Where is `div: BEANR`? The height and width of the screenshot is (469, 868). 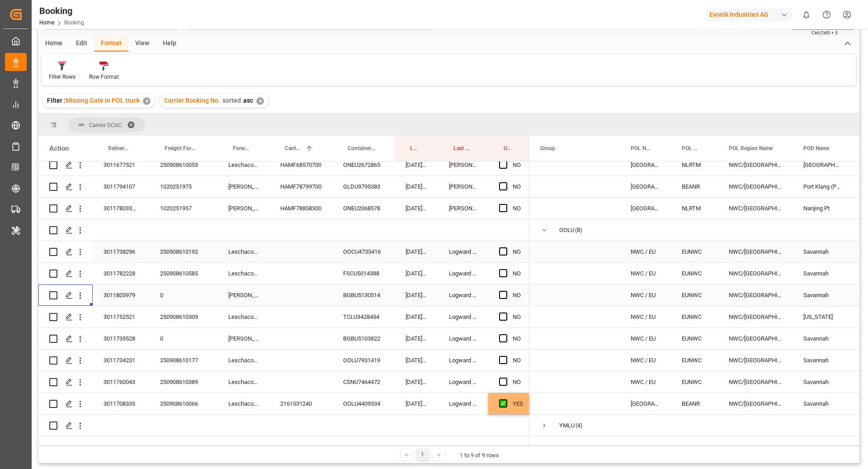 div: BEANR is located at coordinates (694, 186).